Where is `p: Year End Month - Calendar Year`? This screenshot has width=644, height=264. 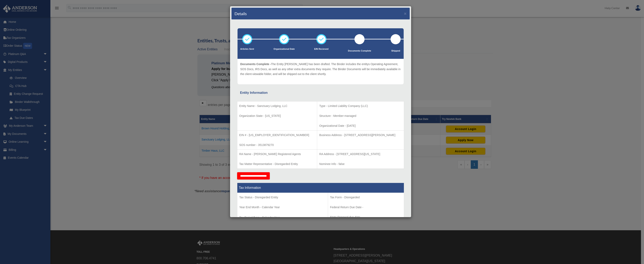 p: Year End Month - Calendar Year is located at coordinates (282, 207).